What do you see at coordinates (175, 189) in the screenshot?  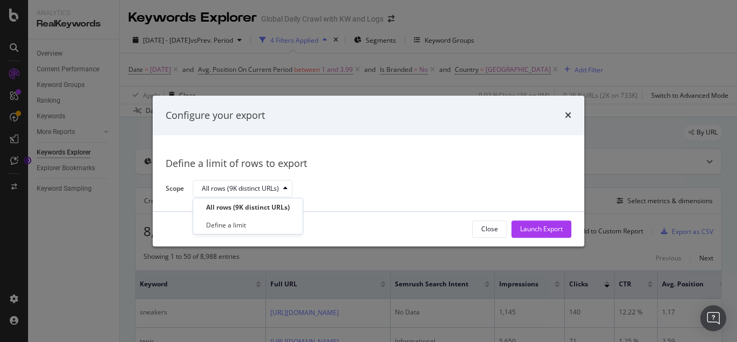 I see `label: Scope` at bounding box center [175, 189].